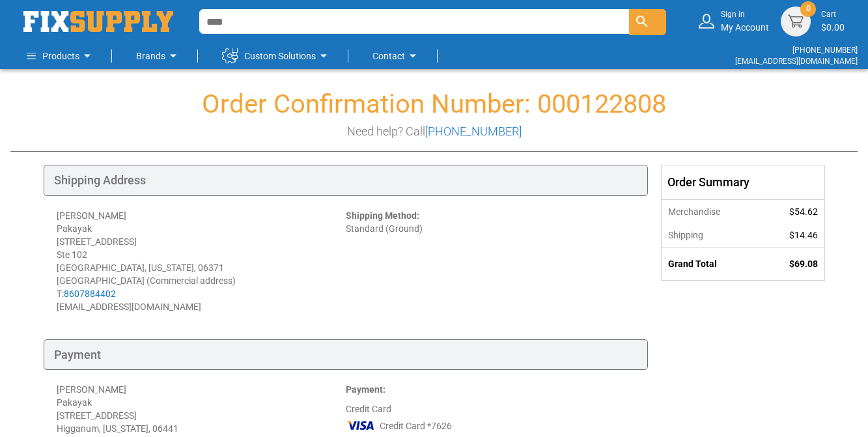  Describe the element at coordinates (433, 132) in the screenshot. I see `h3: Need help? Call` at that location.